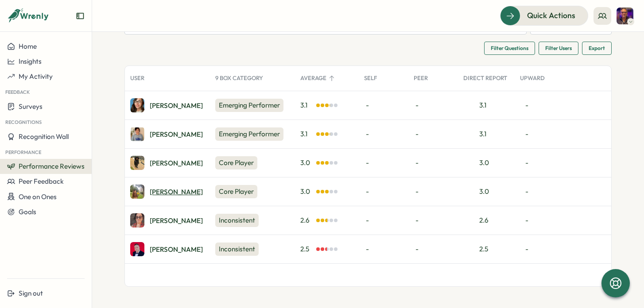 The height and width of the screenshot is (308, 644). What do you see at coordinates (487, 79) in the screenshot?
I see `div: Direct Report` at bounding box center [487, 79].